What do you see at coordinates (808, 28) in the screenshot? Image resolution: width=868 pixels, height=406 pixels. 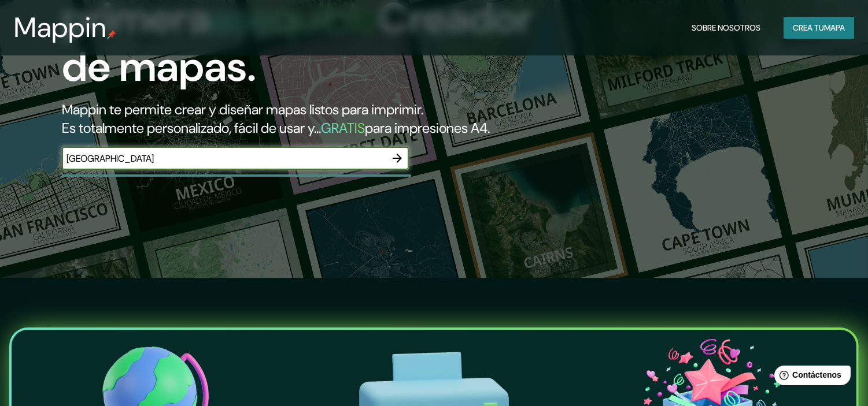 I see `font: Crea tu` at bounding box center [808, 28].